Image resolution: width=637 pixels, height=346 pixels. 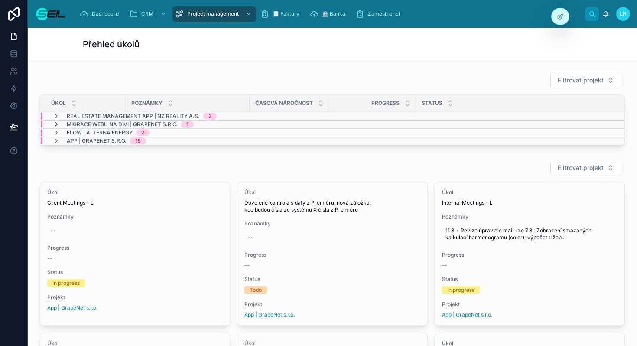 I want to click on a: ÚkolInternal Meetings - LPoznámky11.8. - Revize úprav dle mailu ze 7.8.; Zobrazení smazaných kalk..., so click(x=530, y=254).